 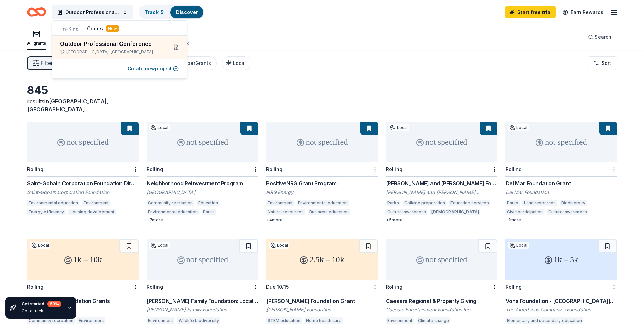 I want to click on span: Search, so click(x=603, y=37).